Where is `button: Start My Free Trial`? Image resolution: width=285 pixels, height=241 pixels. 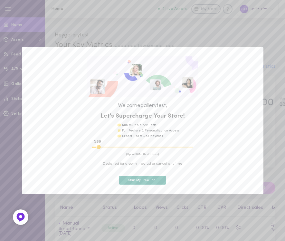
button: Start My Free Trial is located at coordinates (143, 180).